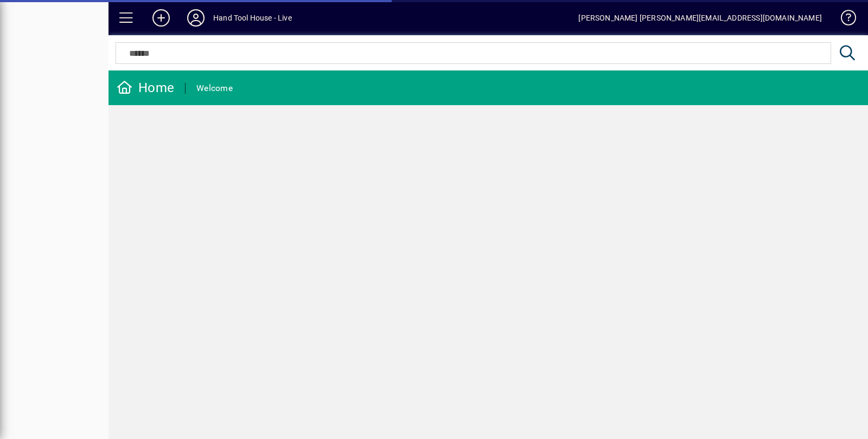 The width and height of the screenshot is (868, 439). Describe the element at coordinates (196, 18) in the screenshot. I see `button: Profile` at that location.